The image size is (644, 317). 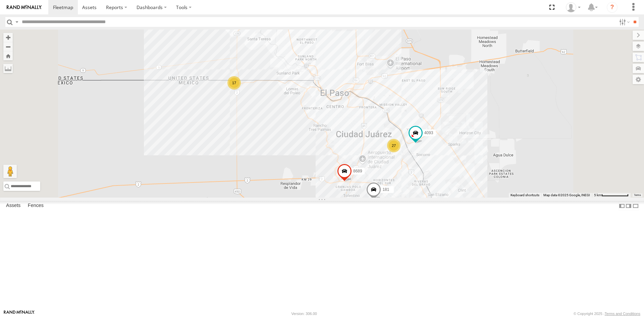 I want to click on label: Search Filter Options, so click(x=624, y=22).